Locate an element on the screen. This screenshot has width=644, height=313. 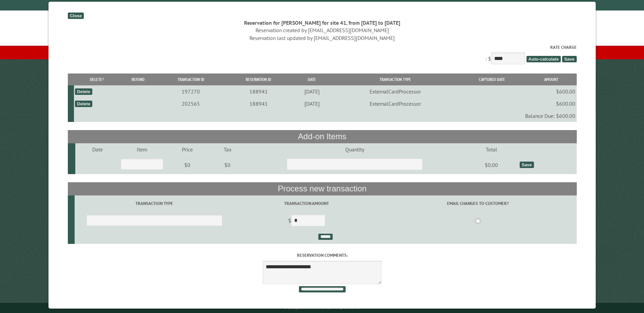
th: Transaction ID is located at coordinates (191, 79).